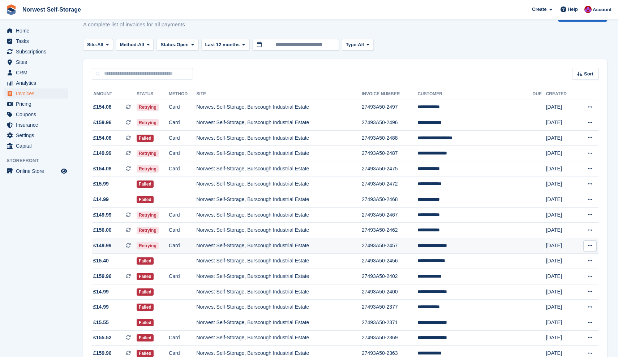 The width and height of the screenshot is (618, 357). I want to click on span: £149.99, so click(102, 215).